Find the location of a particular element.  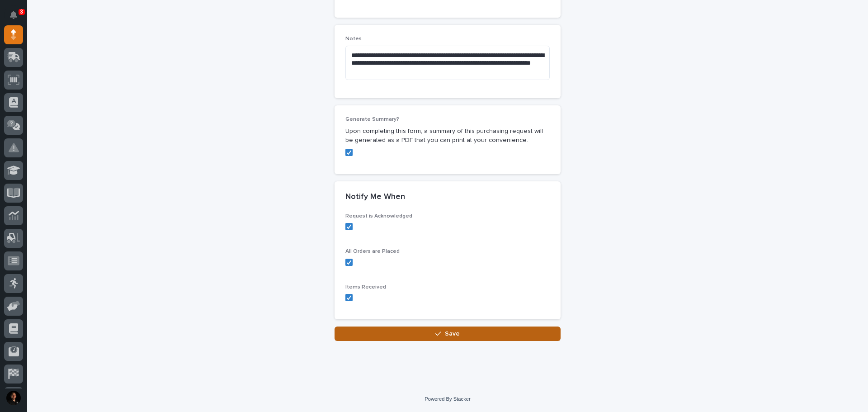

span: Save is located at coordinates (452, 333).